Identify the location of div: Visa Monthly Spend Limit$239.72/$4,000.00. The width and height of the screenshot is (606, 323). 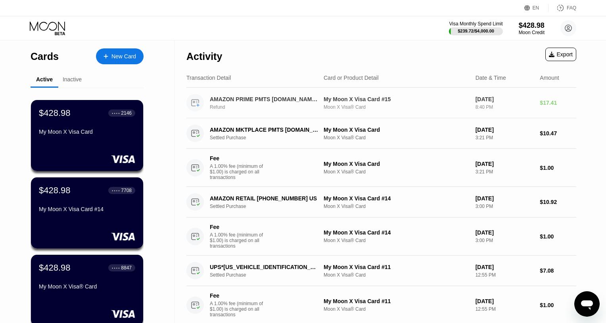
(476, 28).